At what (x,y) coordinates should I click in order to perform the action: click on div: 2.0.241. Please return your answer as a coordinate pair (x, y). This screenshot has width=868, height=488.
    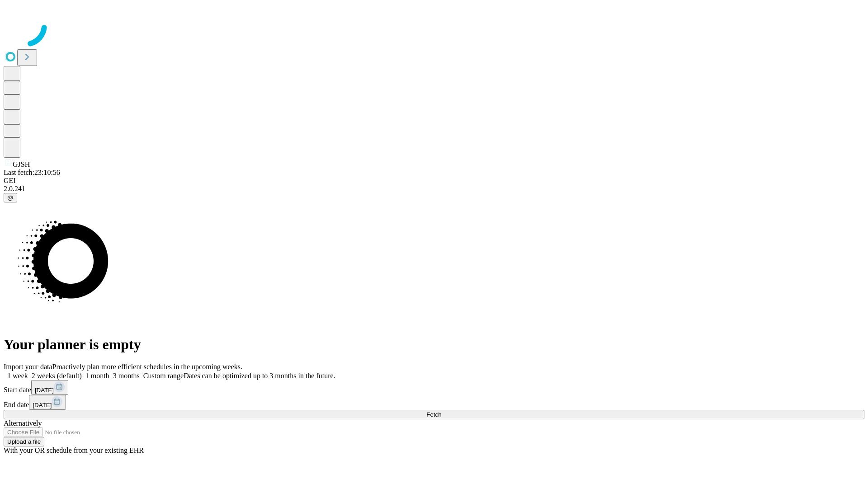
    Looking at the image, I should click on (434, 189).